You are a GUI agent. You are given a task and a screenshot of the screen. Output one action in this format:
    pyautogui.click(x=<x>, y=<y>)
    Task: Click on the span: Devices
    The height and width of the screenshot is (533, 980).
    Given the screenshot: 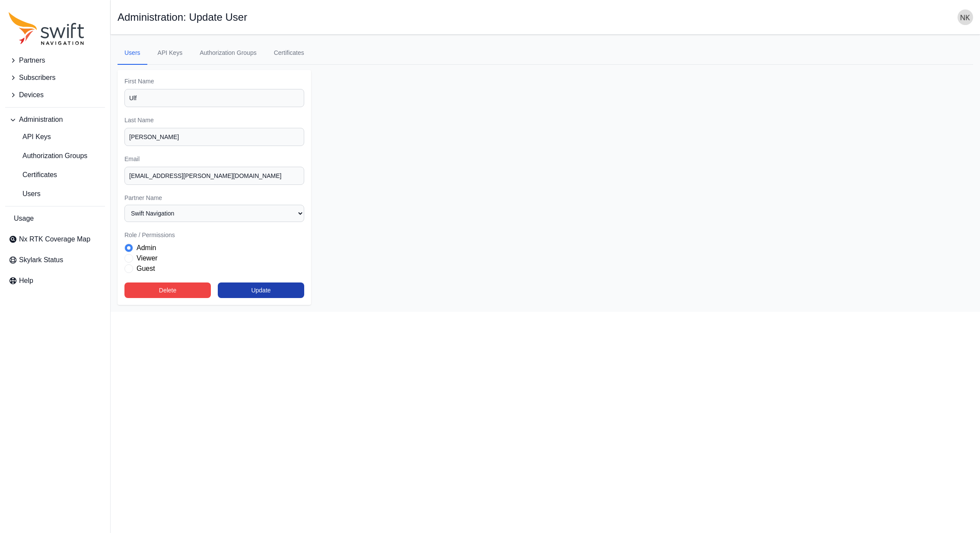 What is the action you would take?
    pyautogui.click(x=32, y=95)
    